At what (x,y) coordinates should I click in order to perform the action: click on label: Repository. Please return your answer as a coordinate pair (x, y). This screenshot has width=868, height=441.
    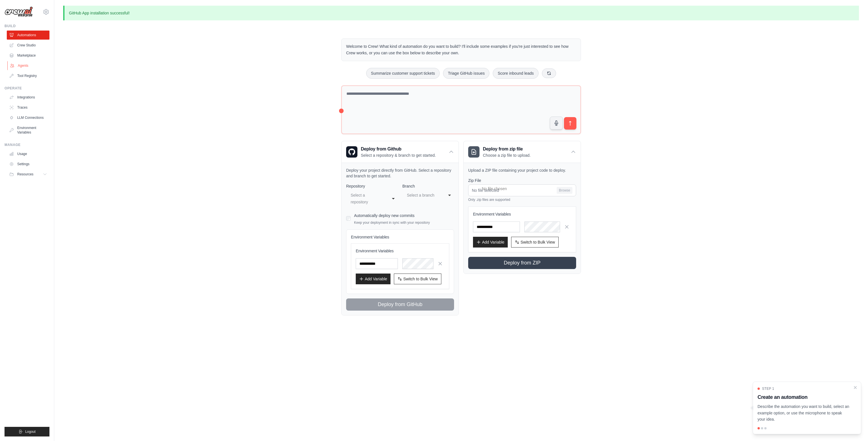
    Looking at the image, I should click on (372, 187).